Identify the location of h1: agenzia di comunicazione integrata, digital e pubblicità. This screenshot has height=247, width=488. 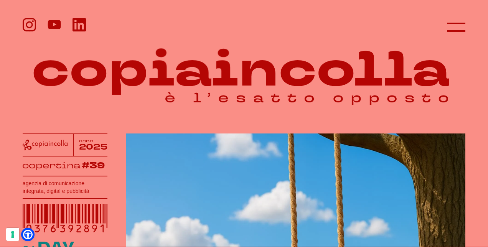
(65, 187).